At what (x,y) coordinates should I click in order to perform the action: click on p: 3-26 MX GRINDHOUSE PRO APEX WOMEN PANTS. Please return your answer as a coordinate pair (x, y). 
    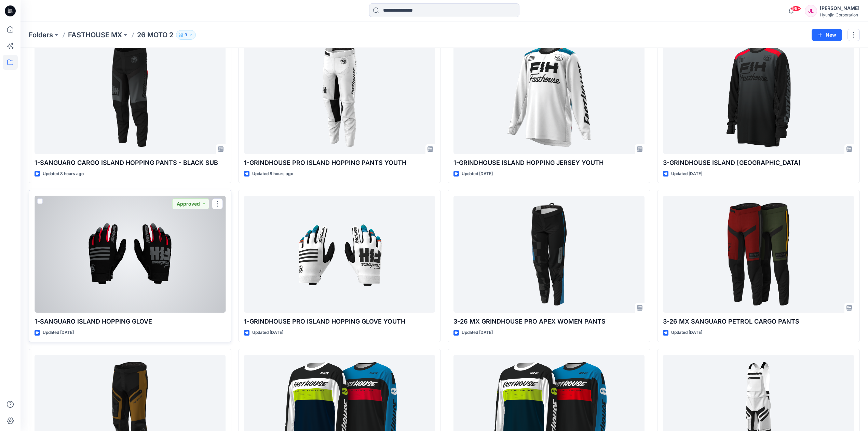
    Looking at the image, I should click on (549, 321).